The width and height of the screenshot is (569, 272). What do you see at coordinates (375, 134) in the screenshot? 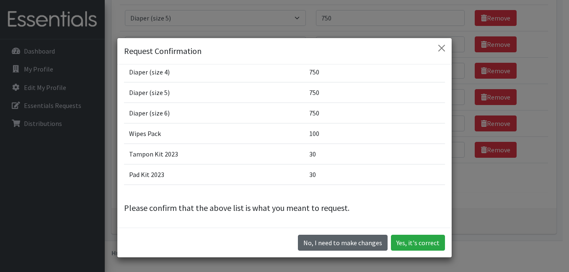
I see `td: 100` at bounding box center [375, 134].